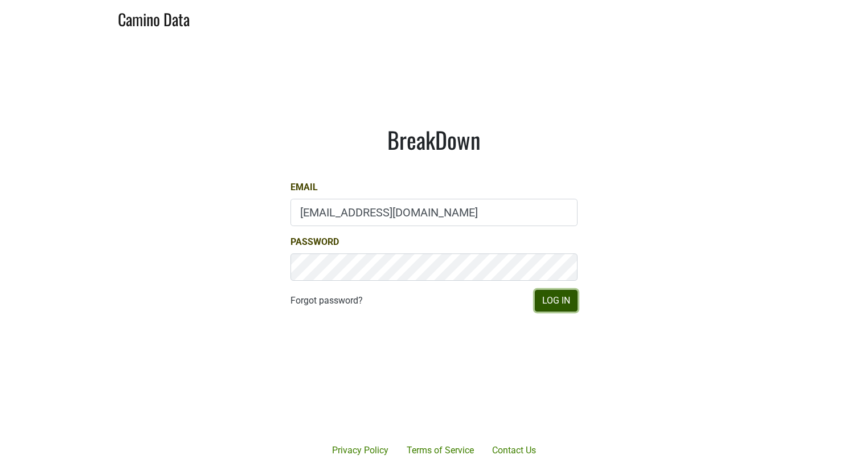  Describe the element at coordinates (304, 187) in the screenshot. I see `label: Email` at that location.